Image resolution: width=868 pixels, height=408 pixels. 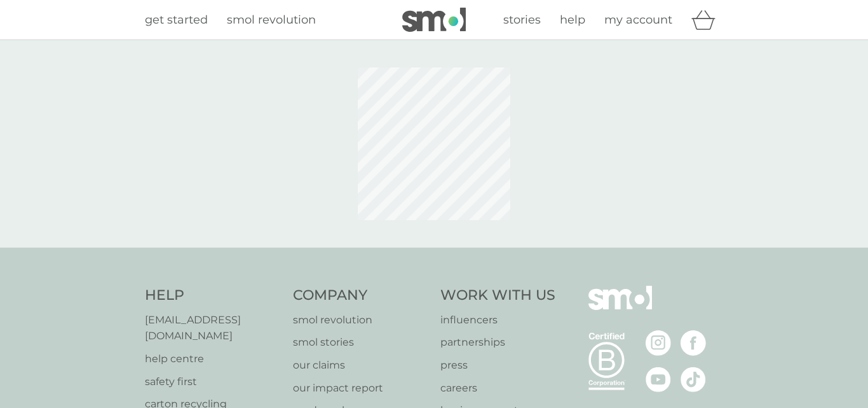 I want to click on p: smol revolution, so click(x=360, y=320).